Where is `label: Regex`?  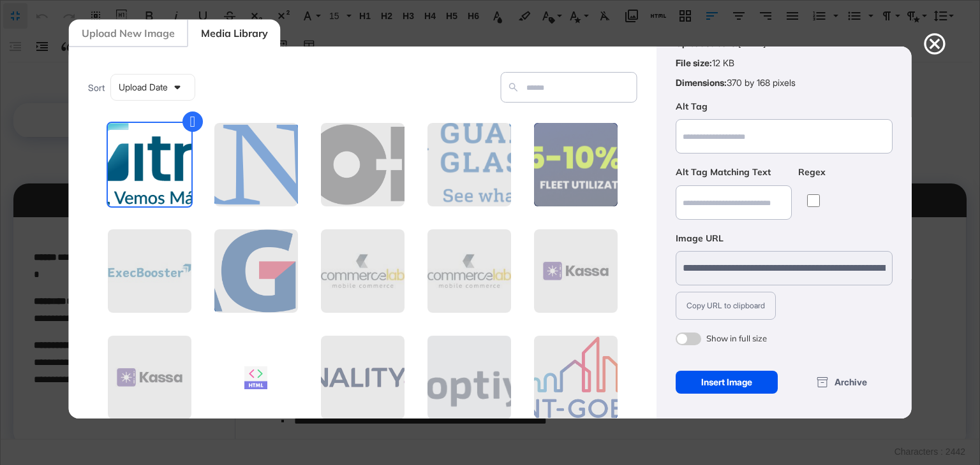
label: Regex is located at coordinates (813, 173).